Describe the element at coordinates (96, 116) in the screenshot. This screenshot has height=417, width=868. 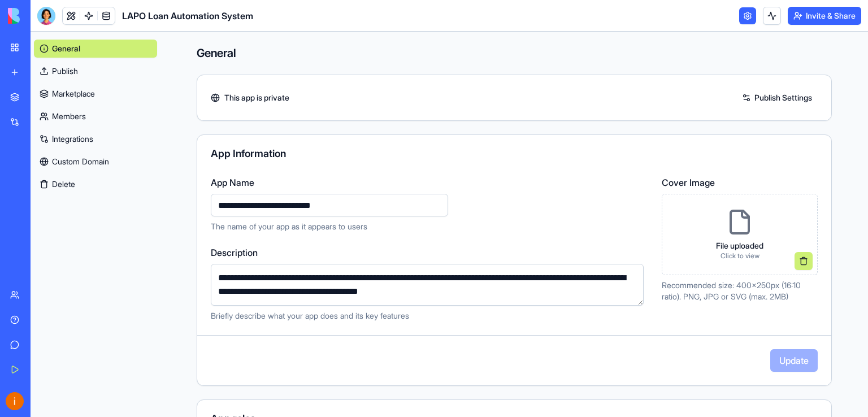
I see `a: Members` at that location.